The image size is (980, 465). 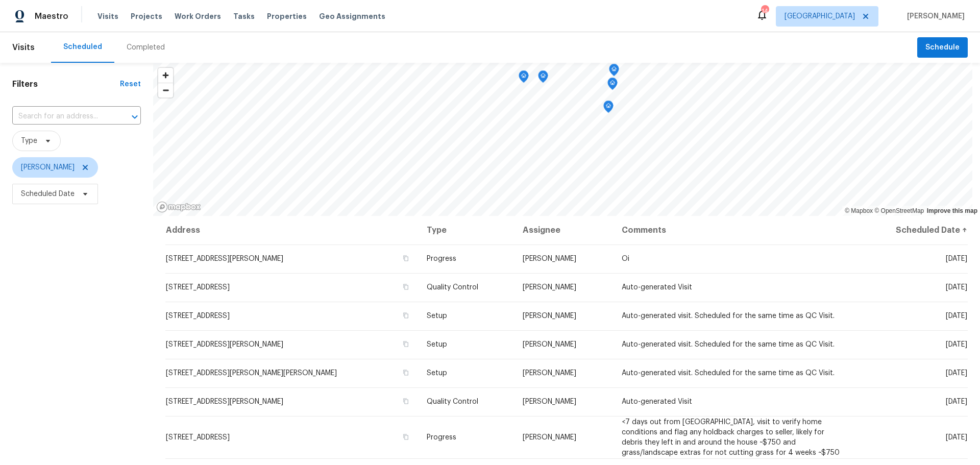 I want to click on span: Schedule, so click(x=942, y=48).